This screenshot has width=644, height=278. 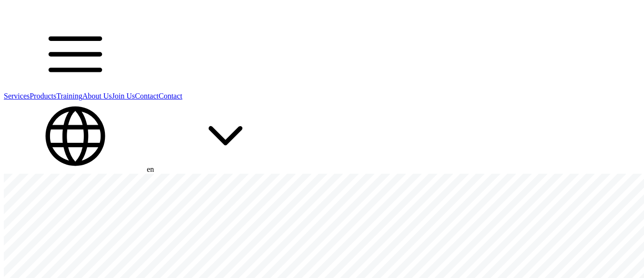 What do you see at coordinates (123, 96) in the screenshot?
I see `a: Join Us` at bounding box center [123, 96].